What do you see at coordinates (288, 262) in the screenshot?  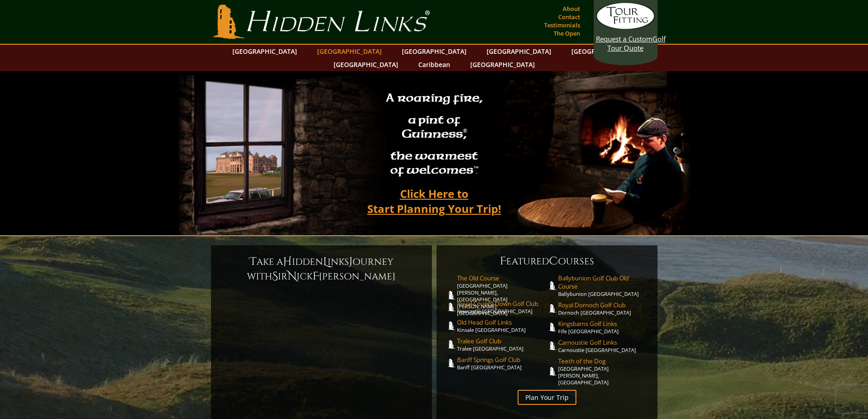 I see `span: H` at bounding box center [288, 262].